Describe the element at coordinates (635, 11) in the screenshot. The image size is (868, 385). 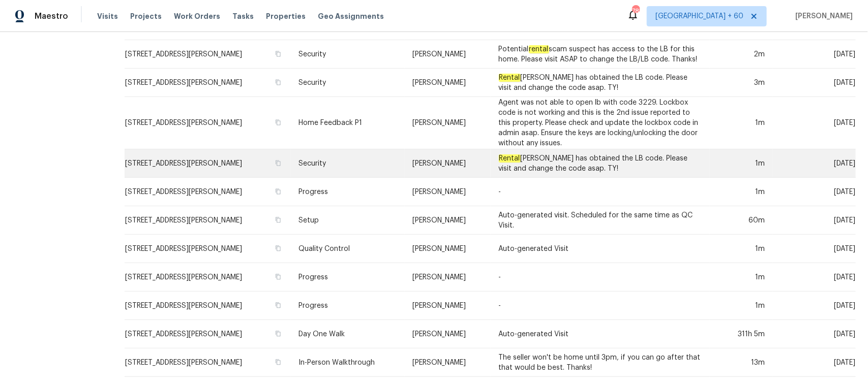
I see `div: 785` at that location.